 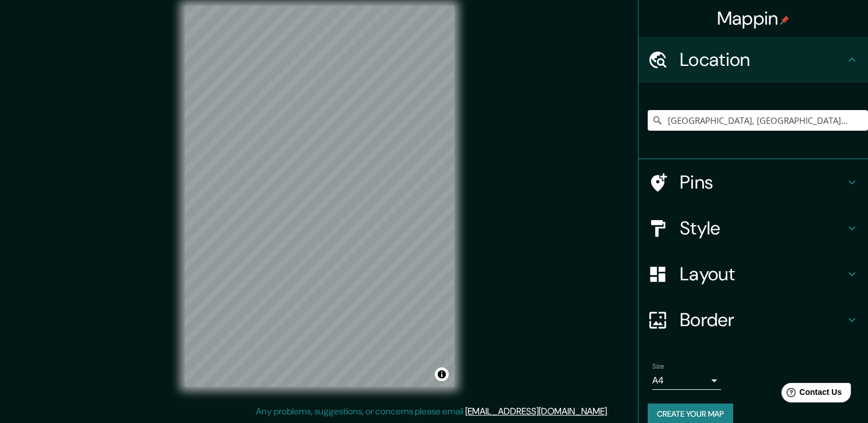 I want to click on p: Any problems, suggestions, or concerns please email ., so click(x=432, y=412).